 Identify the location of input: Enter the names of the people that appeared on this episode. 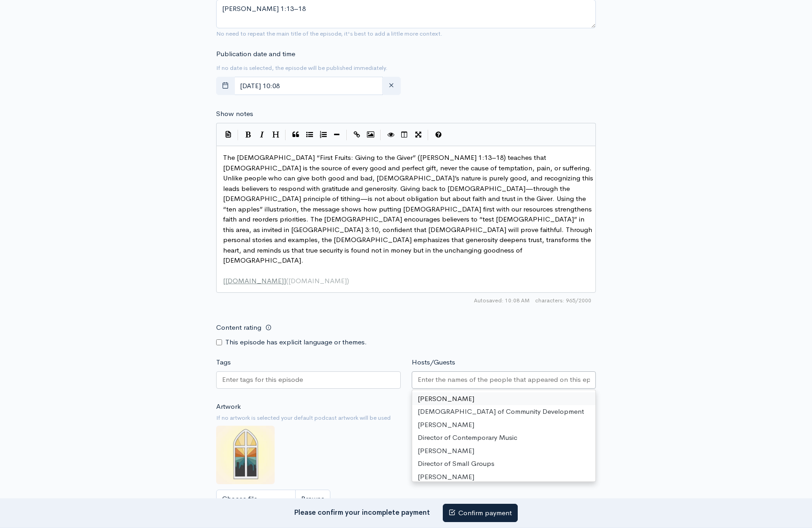
(504, 379).